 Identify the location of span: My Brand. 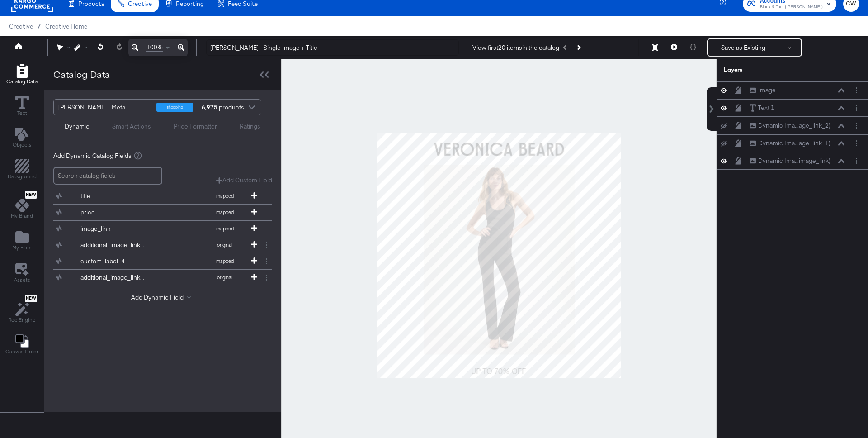
(22, 216).